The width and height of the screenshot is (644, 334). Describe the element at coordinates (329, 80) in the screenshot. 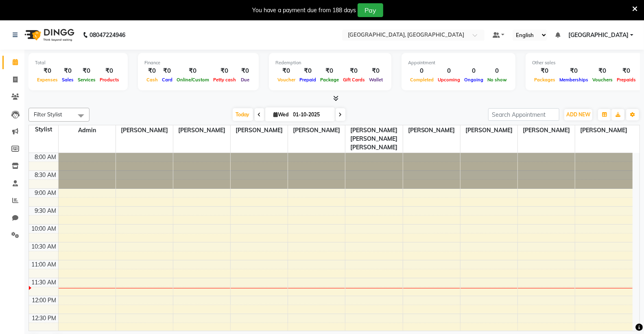

I see `span: Package` at that location.